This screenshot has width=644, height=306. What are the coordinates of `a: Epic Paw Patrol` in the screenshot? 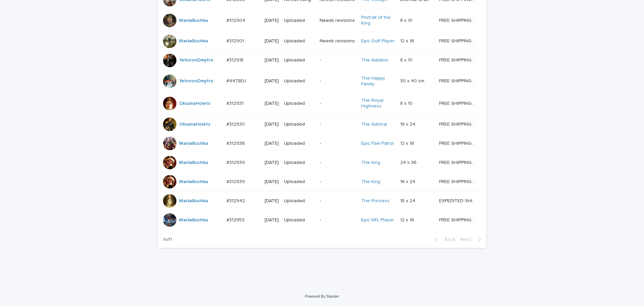 It's located at (378, 143).